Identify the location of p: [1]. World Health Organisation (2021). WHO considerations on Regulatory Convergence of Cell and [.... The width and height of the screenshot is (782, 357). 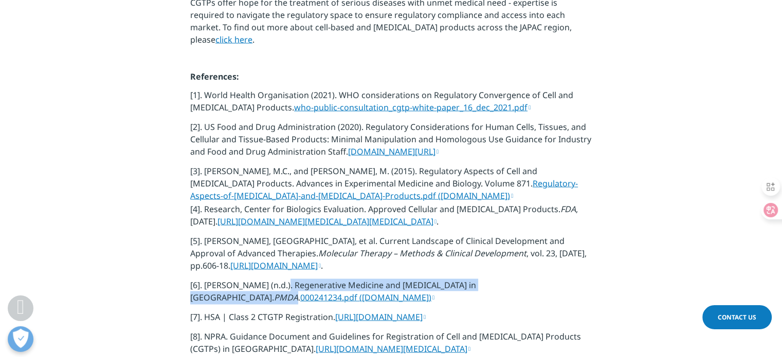
(391, 105).